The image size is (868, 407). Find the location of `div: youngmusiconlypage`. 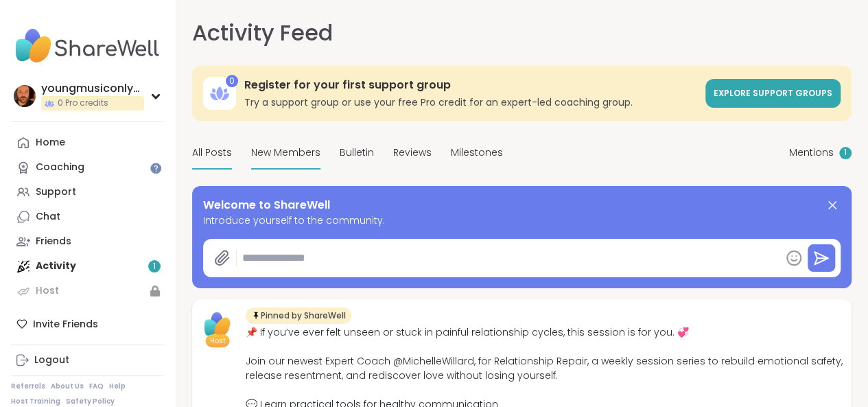

div: youngmusiconlypage is located at coordinates (93, 88).